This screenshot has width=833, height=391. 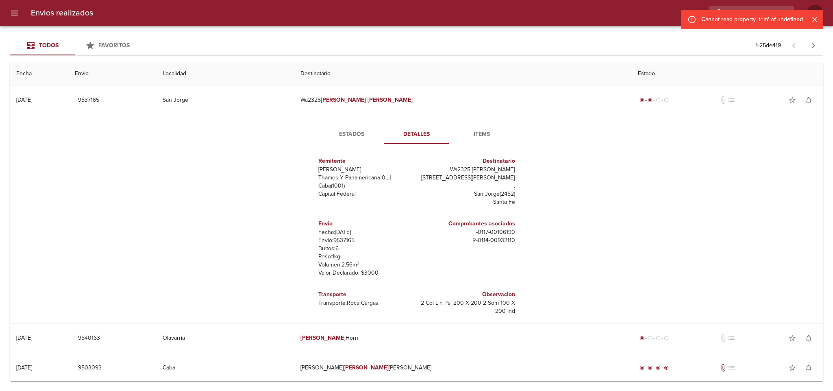 I want to click on th: Localidad, so click(x=225, y=74).